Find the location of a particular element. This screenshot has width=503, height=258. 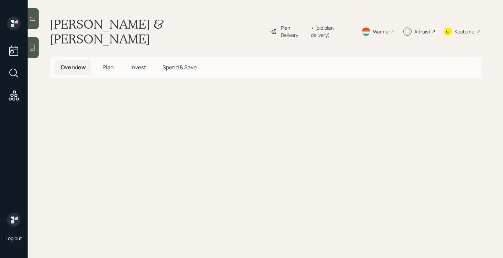

div: Warmer is located at coordinates (381, 31).